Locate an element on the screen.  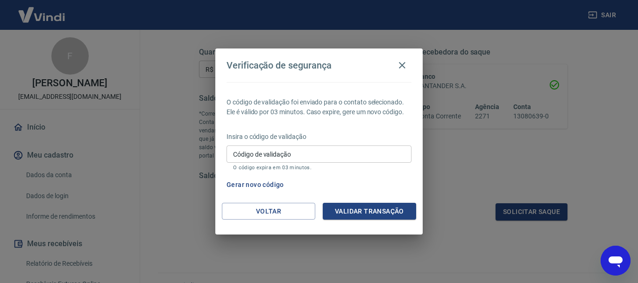
p: O código de validação foi enviado para o contato selecionado. Ele é válido por 03 minutos. Caso e... is located at coordinates (319, 107).